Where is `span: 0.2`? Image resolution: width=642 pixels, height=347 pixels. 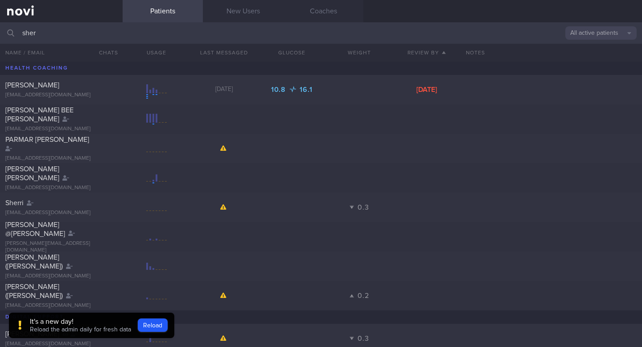 span: 0.2 is located at coordinates (363, 296).